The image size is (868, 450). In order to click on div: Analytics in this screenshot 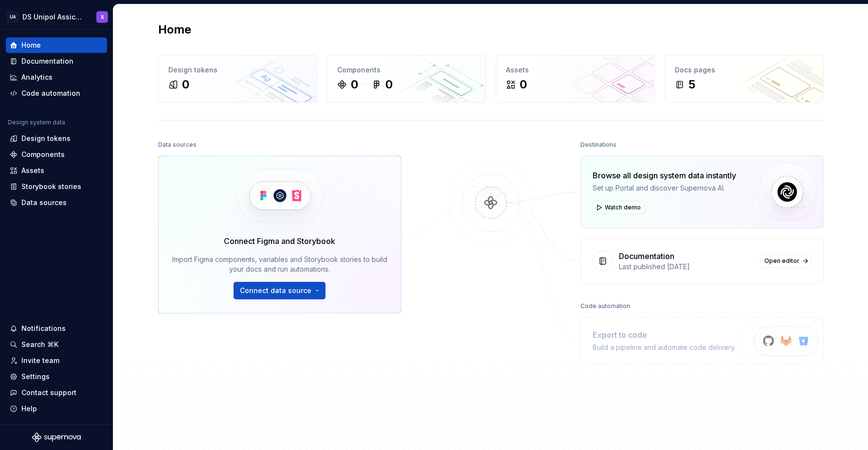, I will do `click(37, 77)`.